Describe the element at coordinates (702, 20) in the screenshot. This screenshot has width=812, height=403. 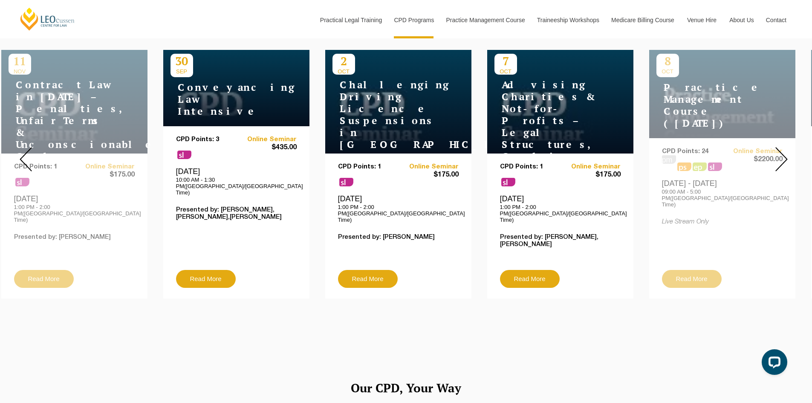
I see `a: Venue Hire` at that location.